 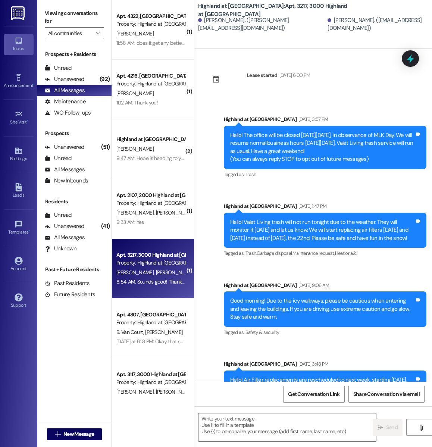 What do you see at coordinates (274, 253) in the screenshot?
I see `span: Garbage disposal ,` at bounding box center [274, 253].